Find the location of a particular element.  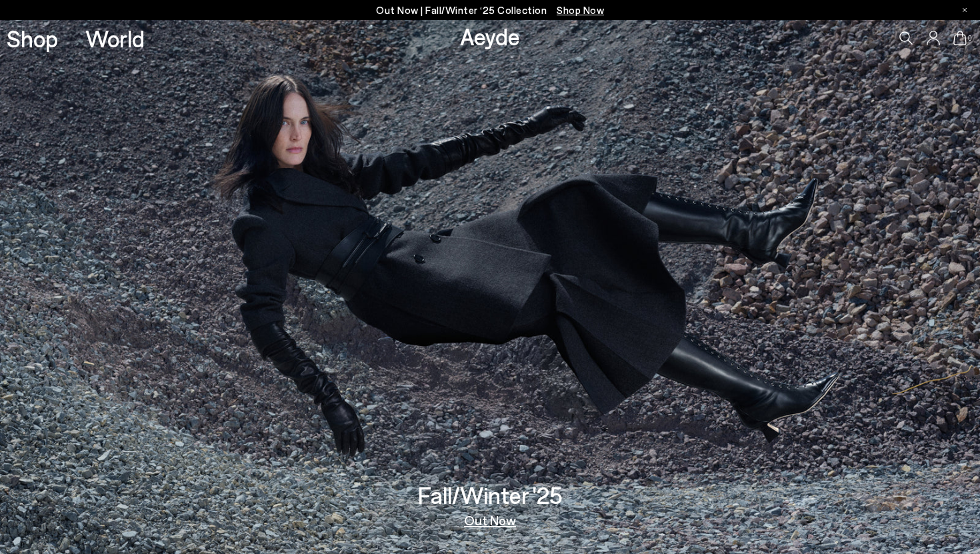

a: Shop is located at coordinates (32, 38).